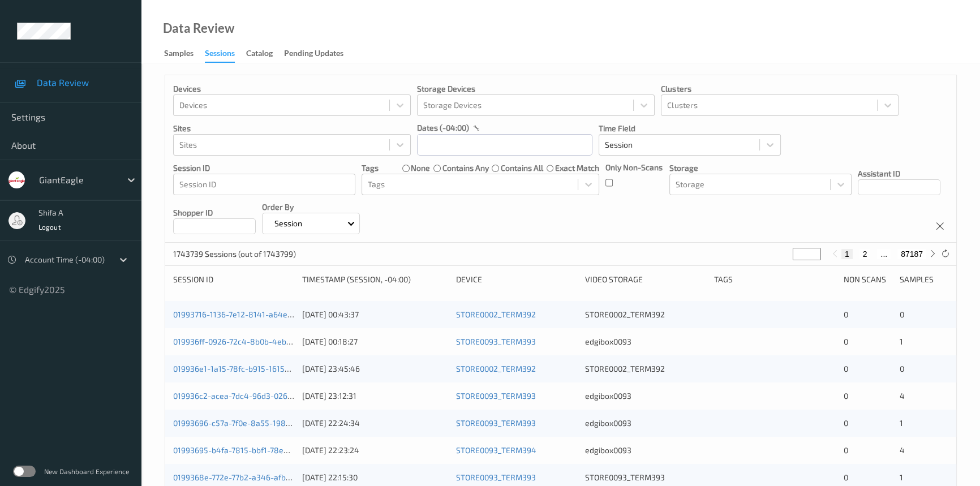 The width and height of the screenshot is (980, 486). What do you see at coordinates (184, 54) in the screenshot?
I see `a: Samples` at bounding box center [184, 54].